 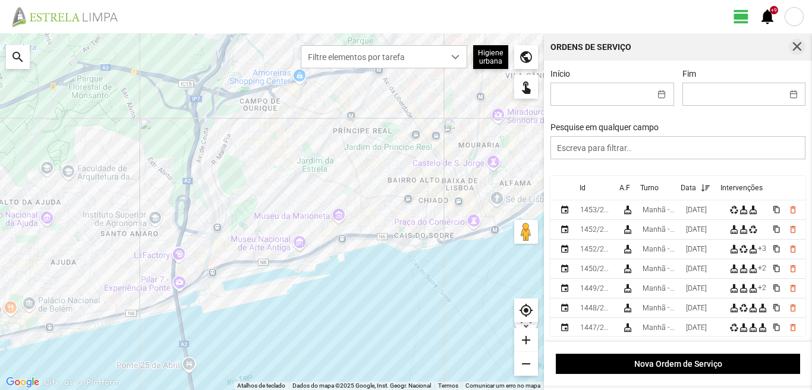 What do you see at coordinates (23, 382) in the screenshot?
I see `img: Google` at bounding box center [23, 382].